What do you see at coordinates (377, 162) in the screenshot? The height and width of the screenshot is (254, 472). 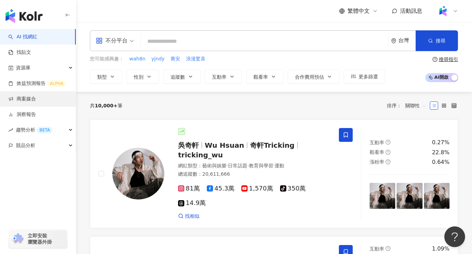 I see `span: 漲粉率` at bounding box center [377, 162].